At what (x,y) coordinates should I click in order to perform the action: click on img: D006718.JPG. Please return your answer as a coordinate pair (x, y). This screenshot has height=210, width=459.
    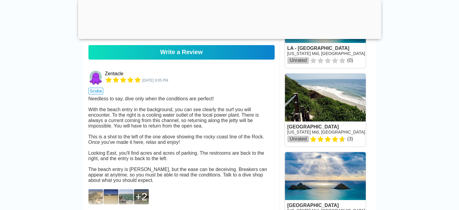
    Looking at the image, I should click on (111, 196).